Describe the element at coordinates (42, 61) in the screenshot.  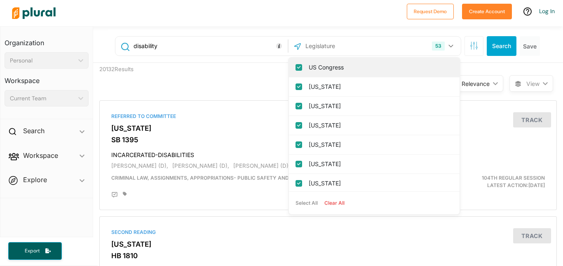
I see `div: Personal` at that location.